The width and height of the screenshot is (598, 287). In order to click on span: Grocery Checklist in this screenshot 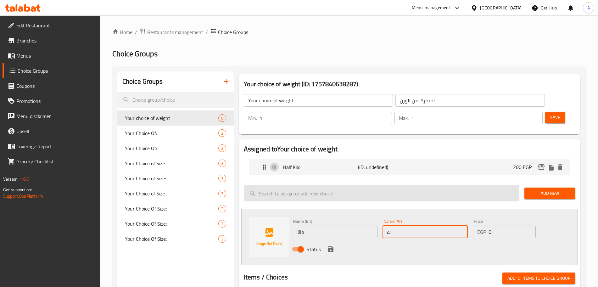, I will do `click(55, 161)`.